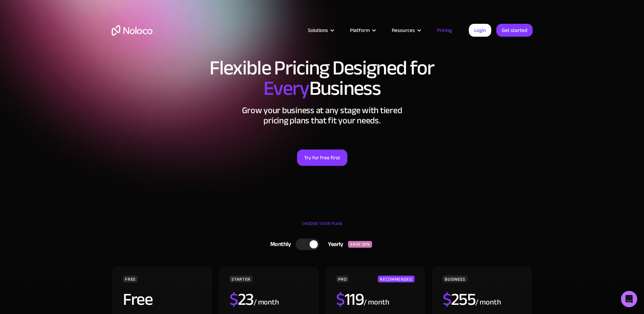 The height and width of the screenshot is (314, 644). Describe the element at coordinates (279, 245) in the screenshot. I see `div: Monthly` at that location.